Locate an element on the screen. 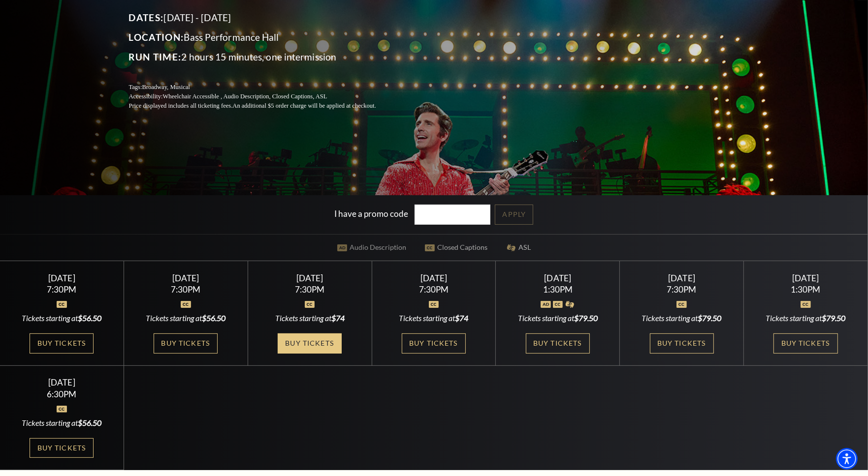  p: Tags: is located at coordinates (264, 87).